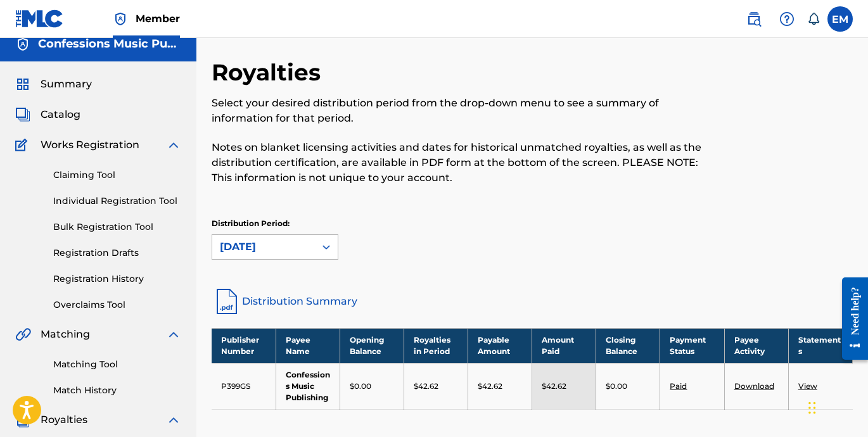  Describe the element at coordinates (227, 302) in the screenshot. I see `img: distribution-summary-pdf` at that location.